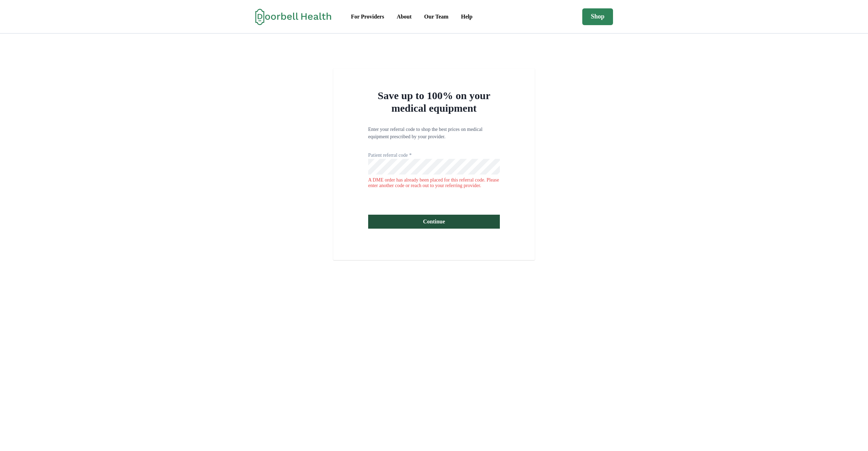 Image resolution: width=868 pixels, height=451 pixels. What do you see at coordinates (404, 16) in the screenshot?
I see `a: About` at bounding box center [404, 16].